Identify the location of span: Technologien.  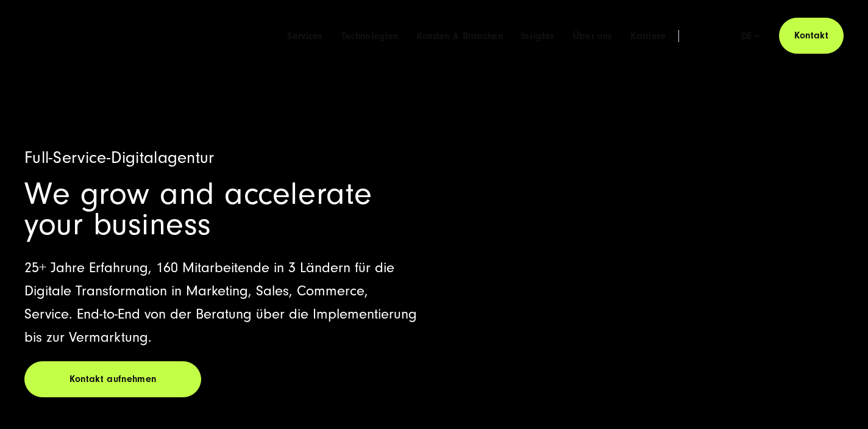
(370, 36).